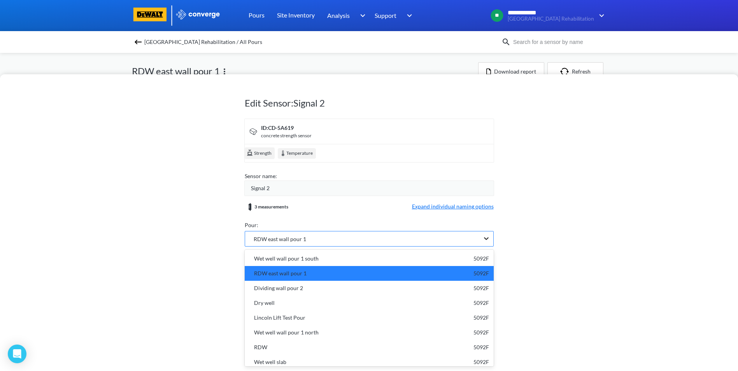 Image resolution: width=738 pixels, height=371 pixels. I want to click on div: Dividing wall pour 2, so click(276, 288).